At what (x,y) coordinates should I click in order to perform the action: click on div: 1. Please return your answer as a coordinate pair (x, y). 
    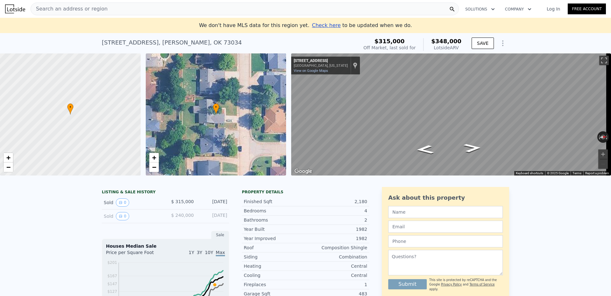
    Looking at the image, I should click on (337, 285).